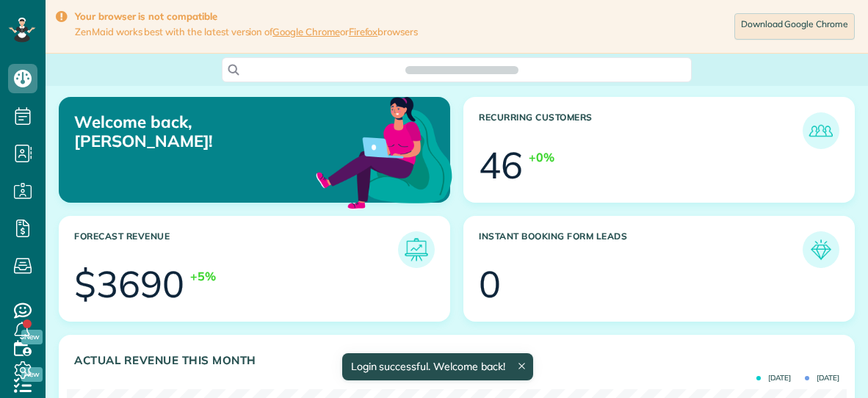 Image resolution: width=868 pixels, height=398 pixels. Describe the element at coordinates (437, 366) in the screenshot. I see `div: Login successful. Welcome back!` at that location.